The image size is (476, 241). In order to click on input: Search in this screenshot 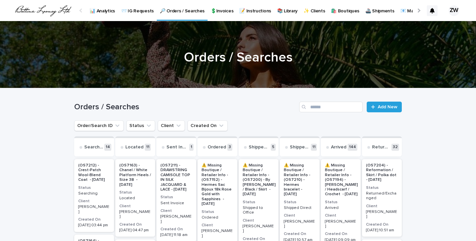, I will do `click(331, 107)`.